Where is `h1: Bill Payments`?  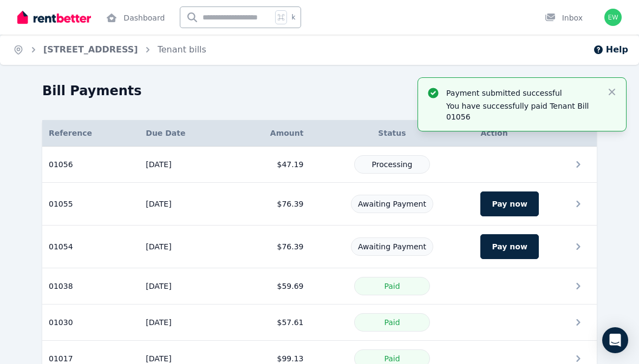 h1: Bill Payments is located at coordinates (92, 91).